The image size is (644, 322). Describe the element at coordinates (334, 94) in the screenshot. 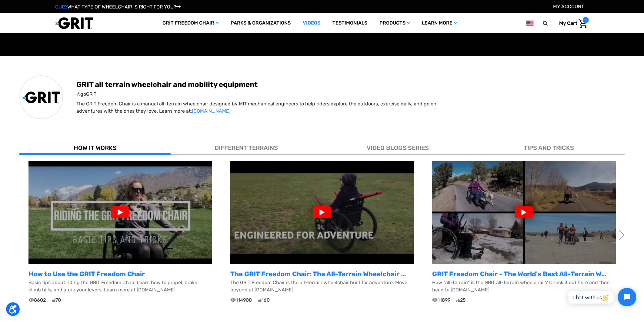

I see `span: @goGRIT` at that location.